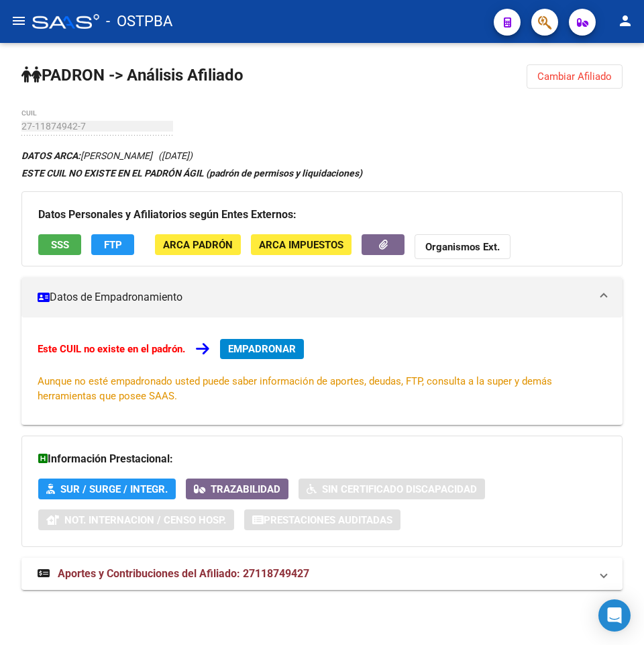 Image resolution: width=644 pixels, height=645 pixels. I want to click on span: Not. Internacion / Censo Hosp., so click(145, 520).